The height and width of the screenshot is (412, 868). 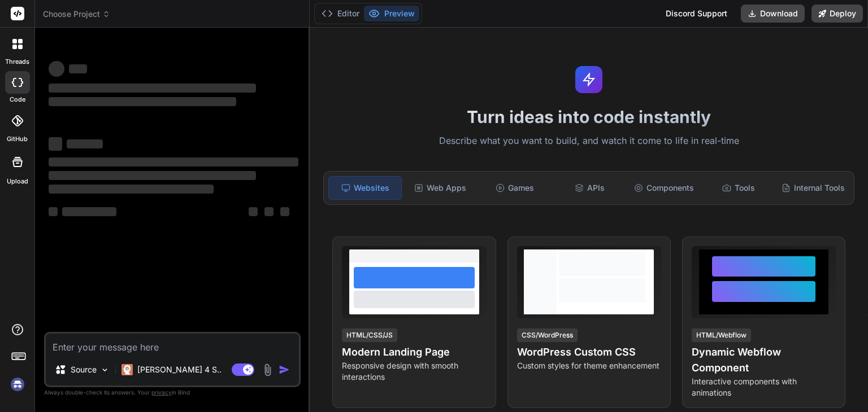 What do you see at coordinates (370, 335) in the screenshot?
I see `div: HTML/CSS/JS` at bounding box center [370, 335].